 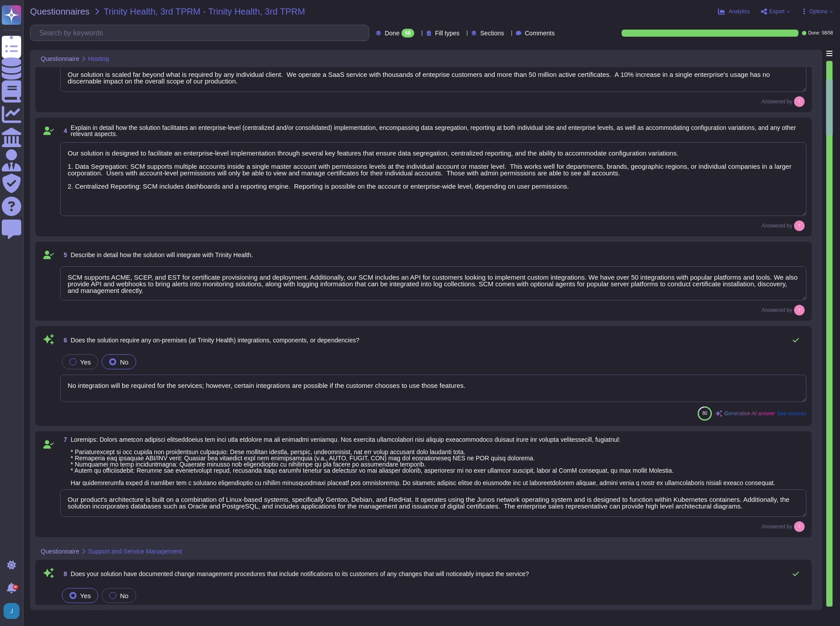 I want to click on textarea: Our solution is designed to facilitate an enterprise-level implementation through several key fea..., so click(x=433, y=179).